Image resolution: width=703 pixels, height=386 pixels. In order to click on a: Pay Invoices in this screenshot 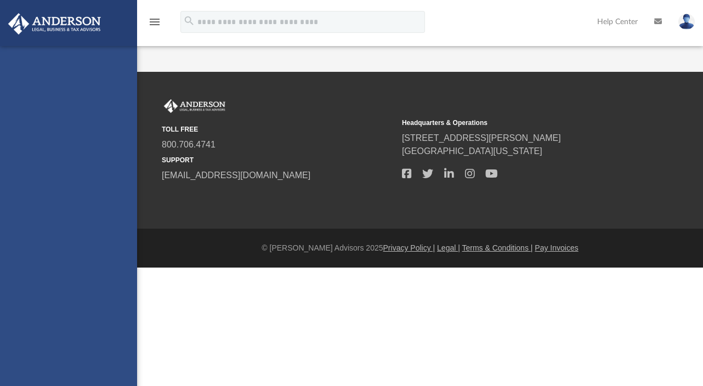, I will do `click(556, 248)`.